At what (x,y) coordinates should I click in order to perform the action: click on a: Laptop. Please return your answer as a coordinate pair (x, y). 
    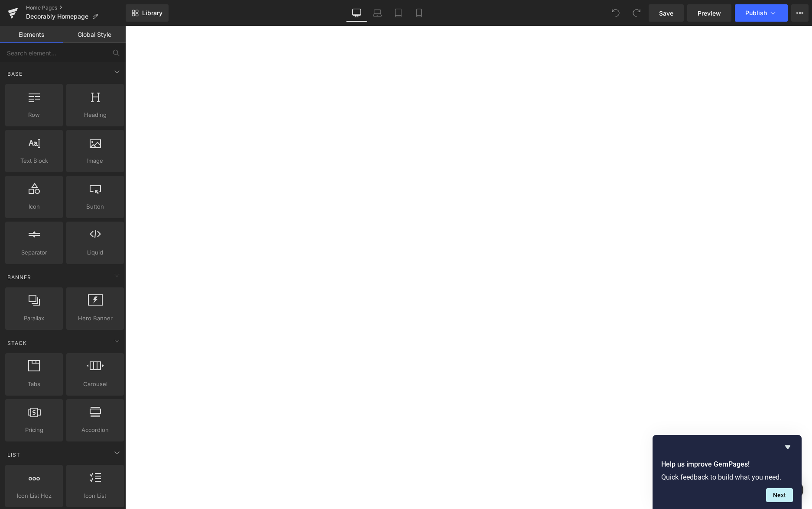
    Looking at the image, I should click on (377, 13).